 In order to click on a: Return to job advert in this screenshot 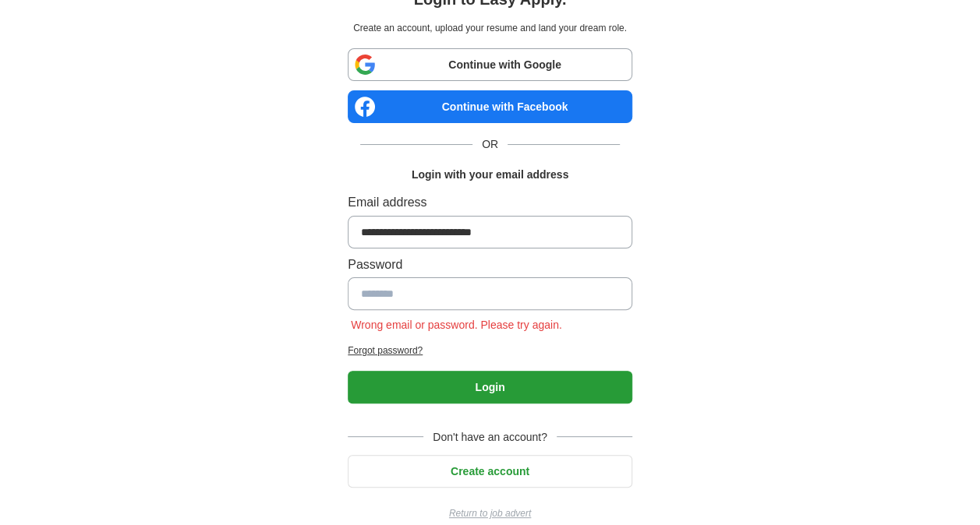, I will do `click(490, 513)`.